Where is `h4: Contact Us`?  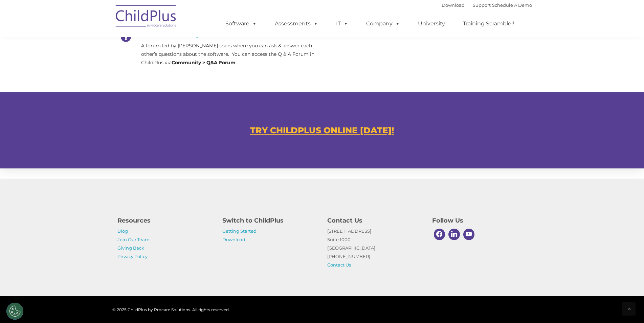
h4: Contact Us is located at coordinates (374, 220).